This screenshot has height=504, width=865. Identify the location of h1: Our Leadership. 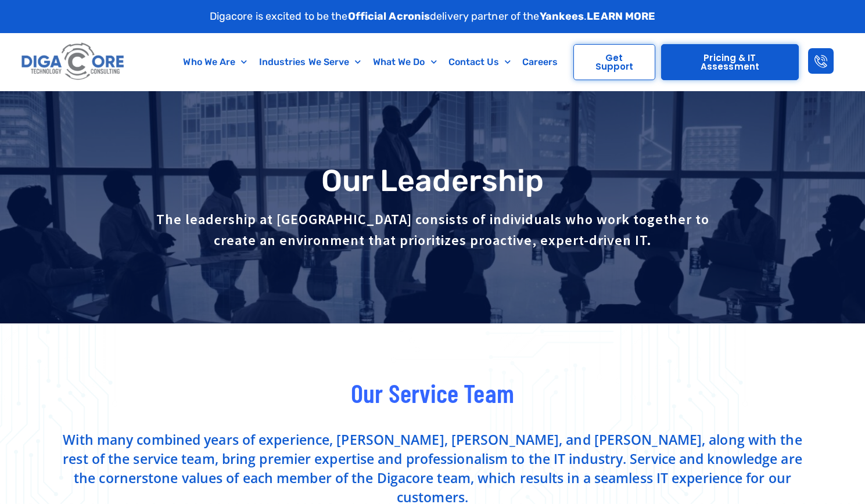
(432, 181).